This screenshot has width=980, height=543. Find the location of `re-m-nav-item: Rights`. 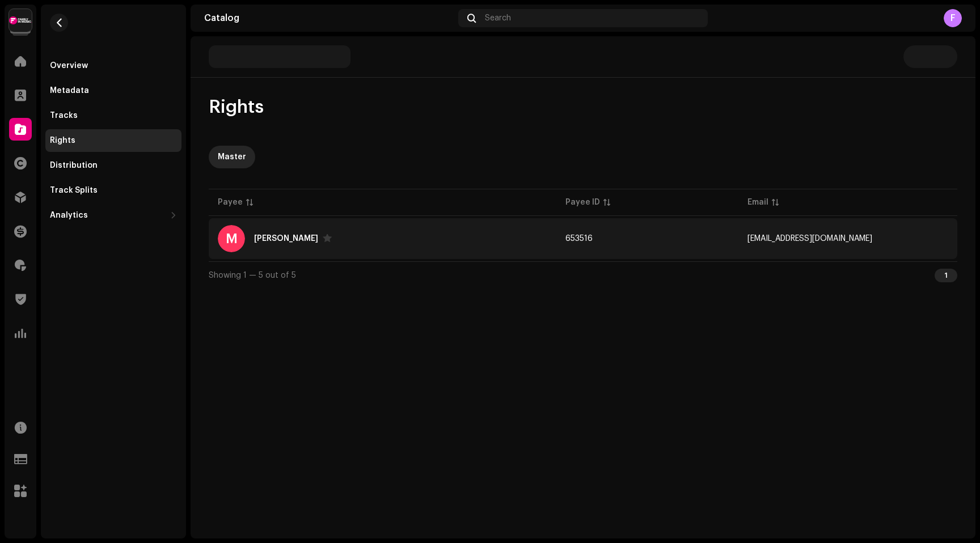

re-m-nav-item: Rights is located at coordinates (114, 141).